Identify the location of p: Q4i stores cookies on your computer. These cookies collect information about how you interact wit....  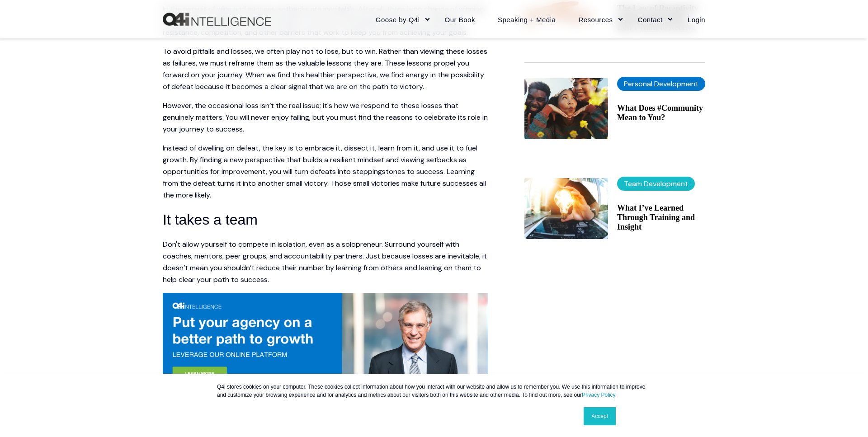
(434, 391).